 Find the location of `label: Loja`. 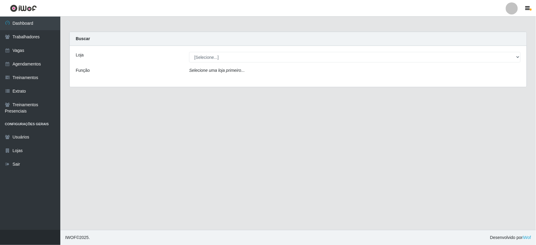

label: Loja is located at coordinates (80, 55).